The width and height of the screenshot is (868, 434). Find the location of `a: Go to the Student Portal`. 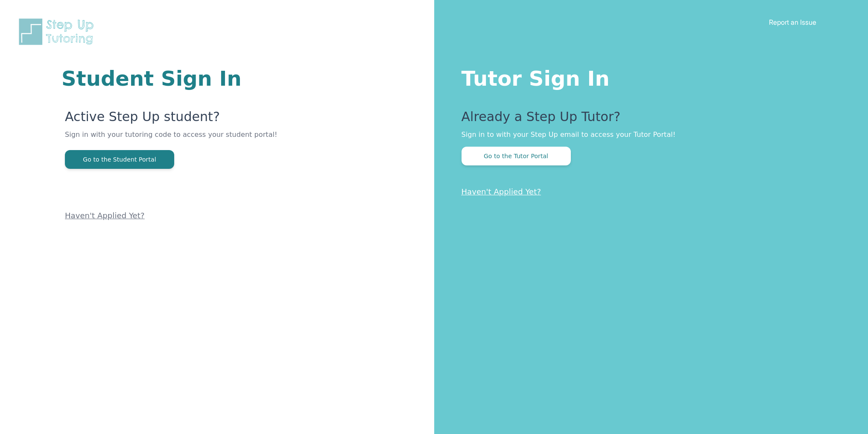

a: Go to the Student Portal is located at coordinates (119, 159).